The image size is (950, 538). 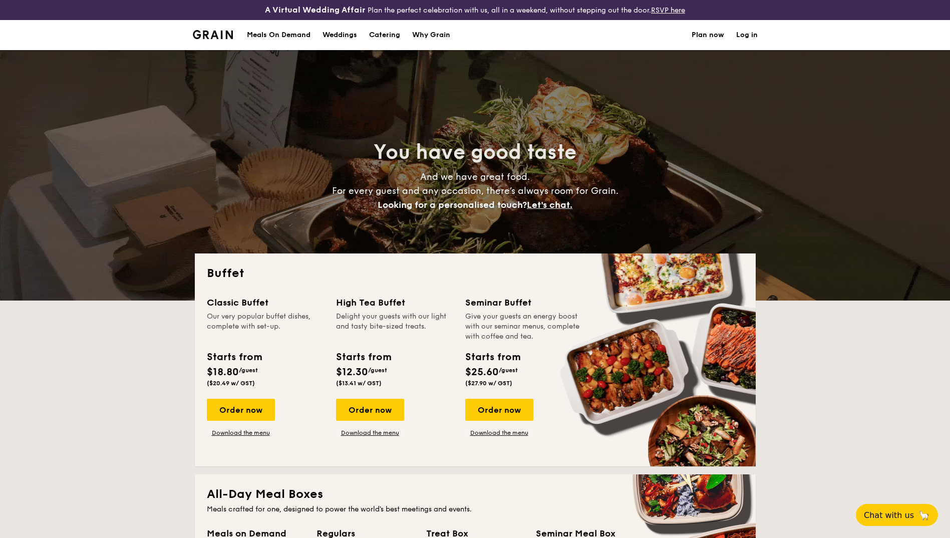 I want to click on span: Chat with us, so click(x=889, y=515).